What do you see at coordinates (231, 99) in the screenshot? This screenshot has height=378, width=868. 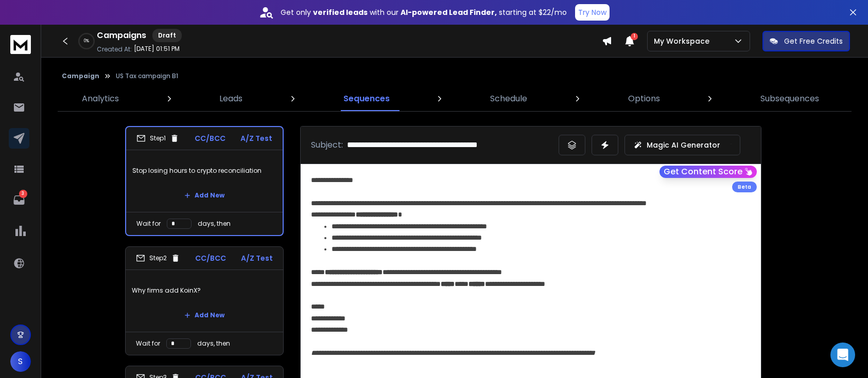 I see `a: Leads` at bounding box center [231, 99].